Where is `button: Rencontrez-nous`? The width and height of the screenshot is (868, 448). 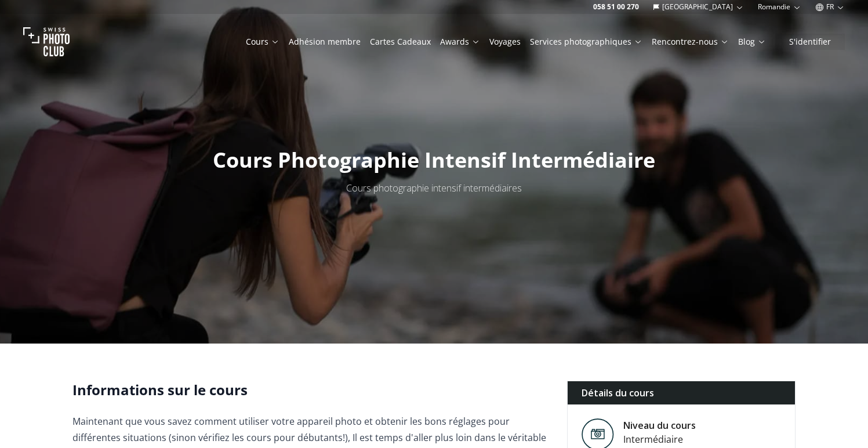 button: Rencontrez-nous is located at coordinates (690, 41).